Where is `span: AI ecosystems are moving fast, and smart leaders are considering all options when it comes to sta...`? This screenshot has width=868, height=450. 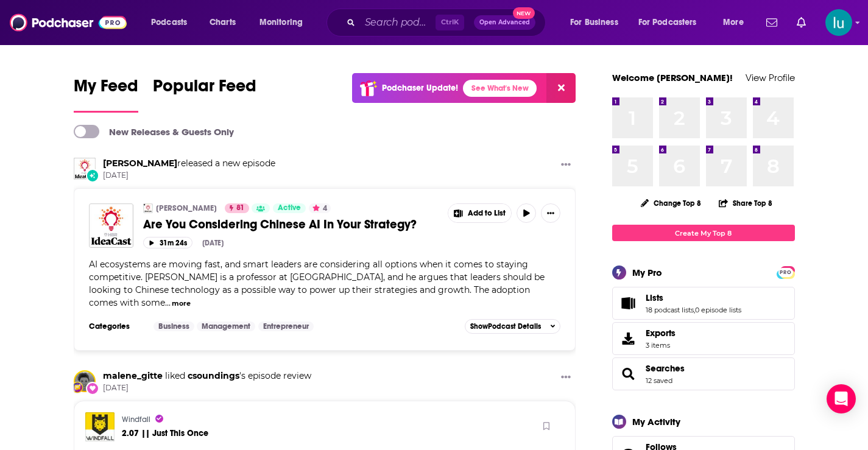
span: AI ecosystems are moving fast, and smart leaders are considering all options when it comes to sta... is located at coordinates (317, 283).